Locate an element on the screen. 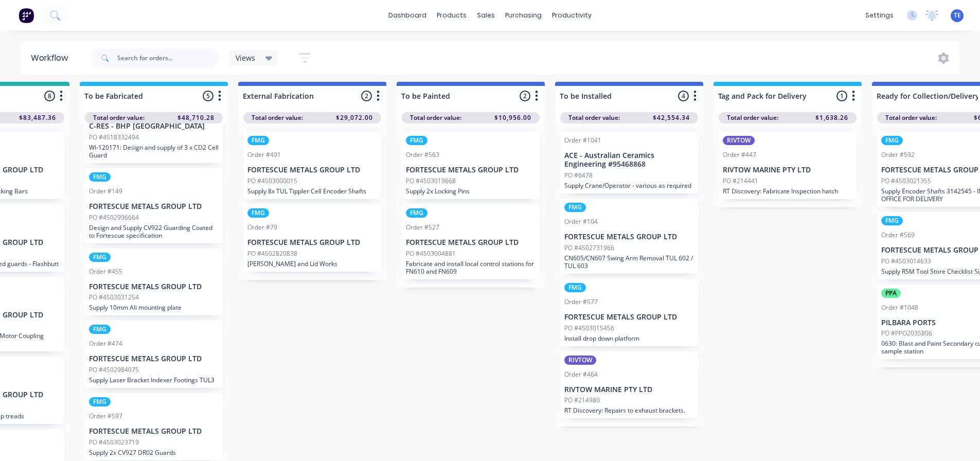 Image resolution: width=980 pixels, height=461 pixels. span: $48,710.28 is located at coordinates (196, 118).